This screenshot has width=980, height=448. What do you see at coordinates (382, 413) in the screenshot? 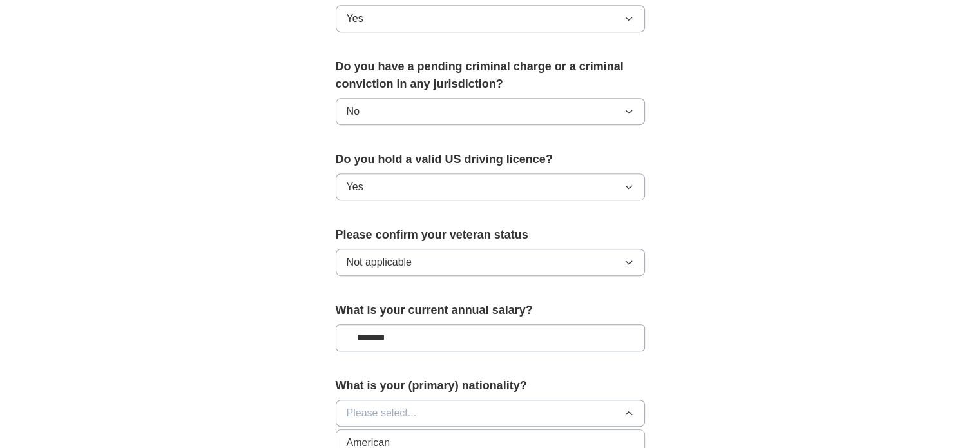
I see `span: Please select...` at bounding box center [382, 413].